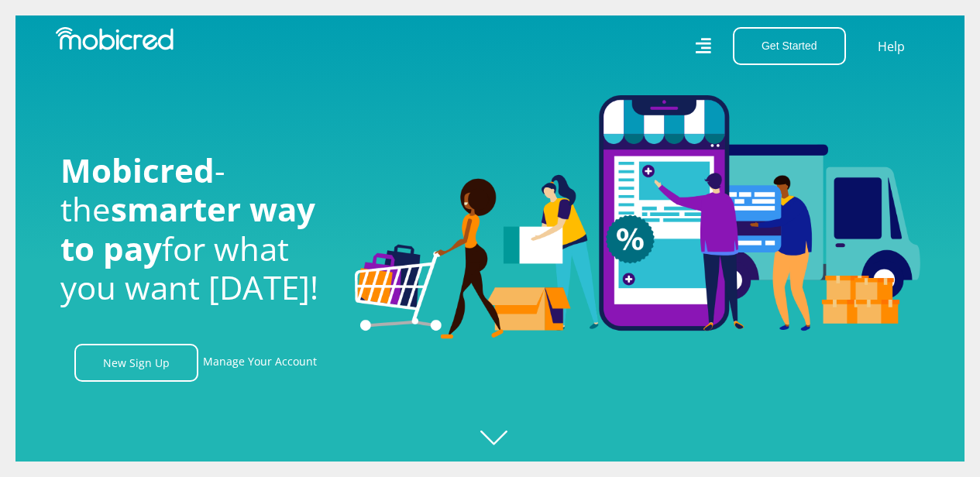  What do you see at coordinates (115, 39) in the screenshot?
I see `img: Mobicred` at bounding box center [115, 39].